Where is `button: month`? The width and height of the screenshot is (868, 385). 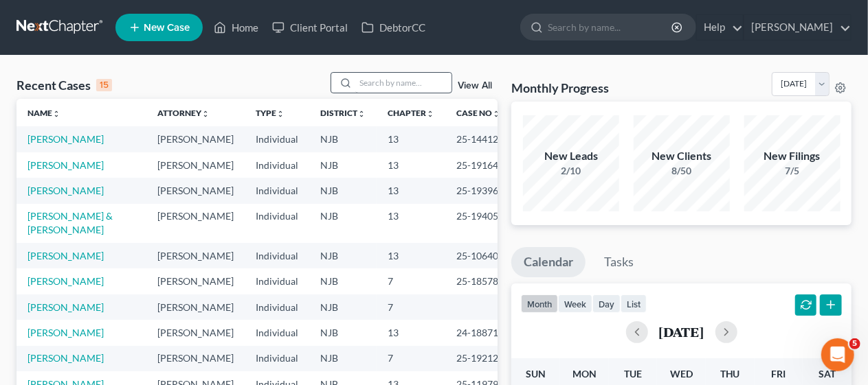
button: month is located at coordinates (540, 303).